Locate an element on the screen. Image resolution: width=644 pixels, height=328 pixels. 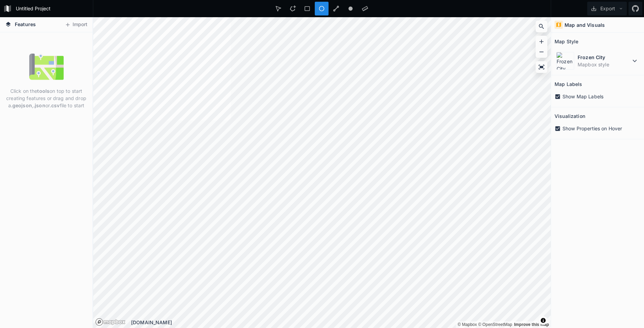
dt: Frozen City is located at coordinates (604, 57).